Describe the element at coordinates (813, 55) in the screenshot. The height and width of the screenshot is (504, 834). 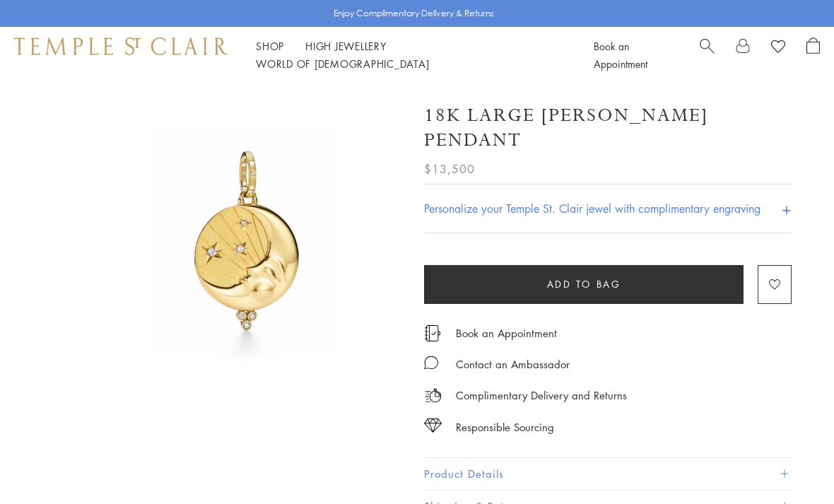
I see `a: Open Shopping Bag` at that location.